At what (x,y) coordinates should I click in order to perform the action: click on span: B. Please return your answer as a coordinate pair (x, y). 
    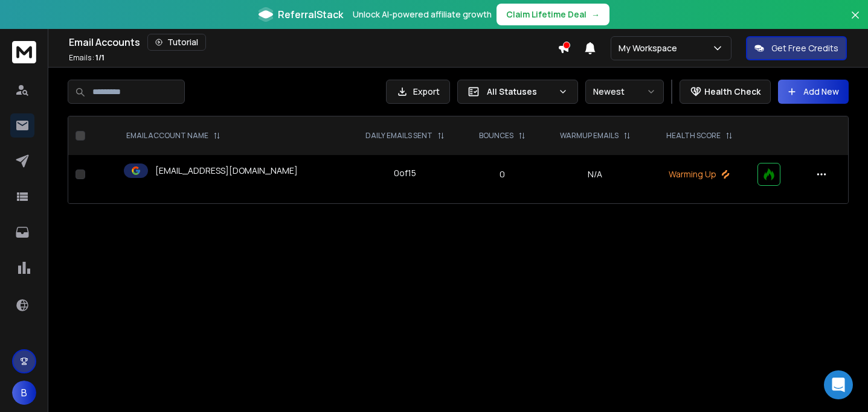
    Looking at the image, I should click on (24, 393).